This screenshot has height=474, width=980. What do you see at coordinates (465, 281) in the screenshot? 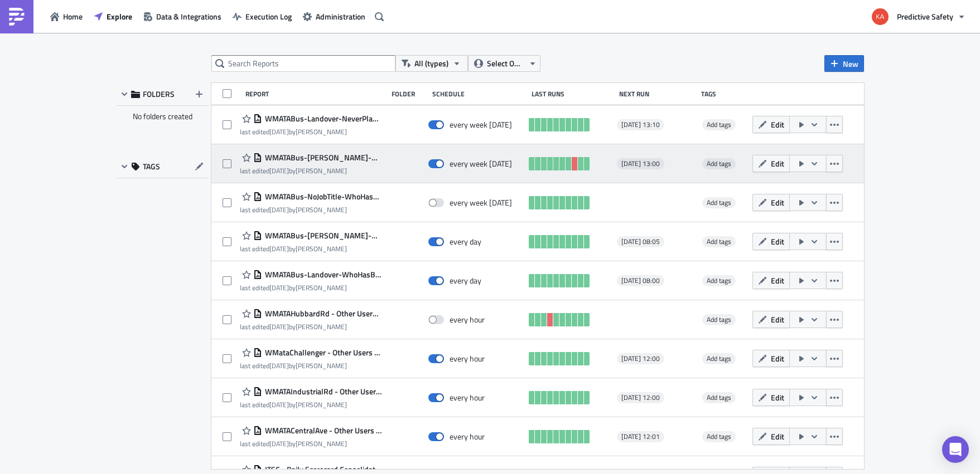
I see `div: every day` at bounding box center [465, 281].